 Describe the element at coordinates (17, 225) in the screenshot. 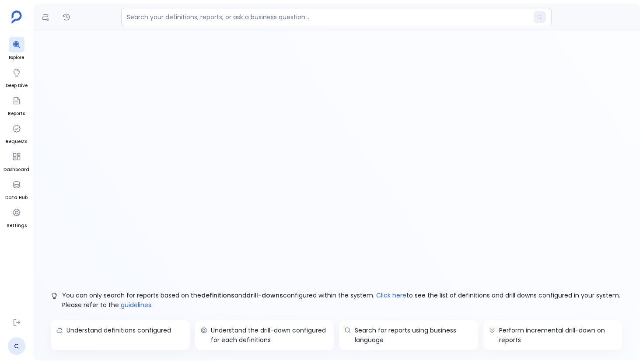

I see `span: Settings` at that location.